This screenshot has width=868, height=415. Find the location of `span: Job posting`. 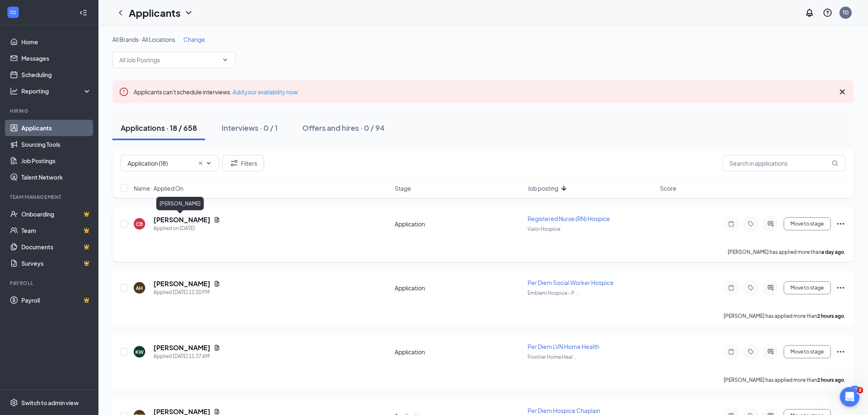

span: Job posting is located at coordinates (542, 188).